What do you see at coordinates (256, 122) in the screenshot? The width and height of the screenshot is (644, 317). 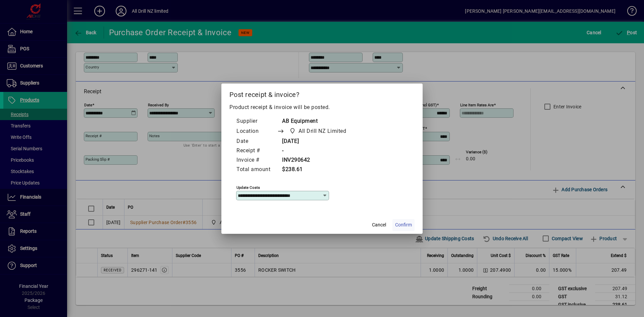 I see `td: Supplier` at bounding box center [256, 122].